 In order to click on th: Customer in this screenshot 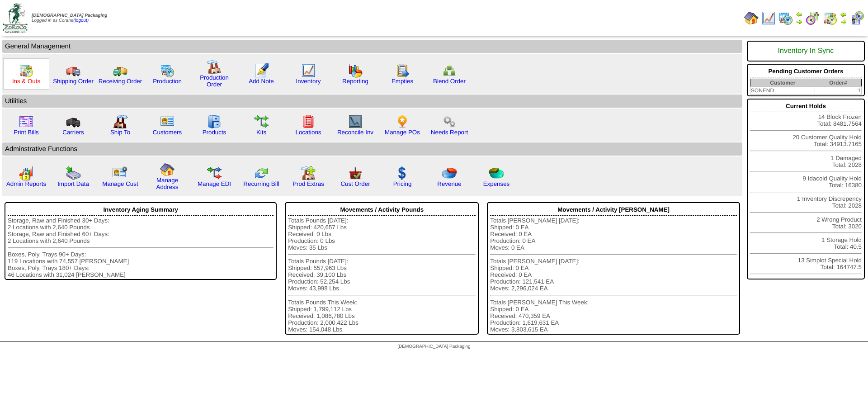, I will do `click(782, 83)`.